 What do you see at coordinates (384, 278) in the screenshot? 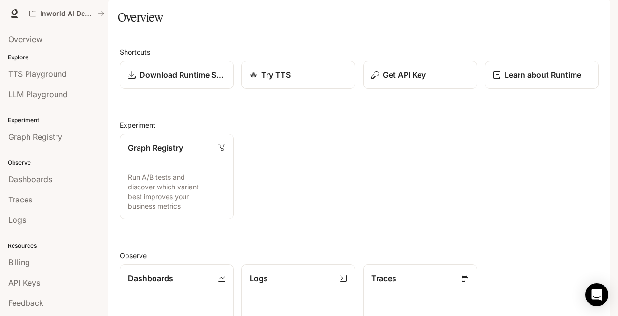
I see `p: Traces` at bounding box center [384, 278].